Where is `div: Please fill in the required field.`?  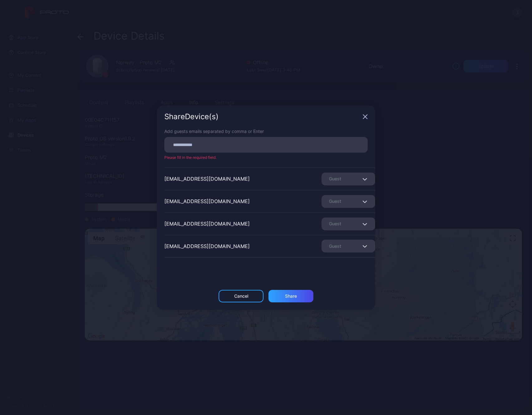 div: Please fill in the required field. is located at coordinates (266, 158).